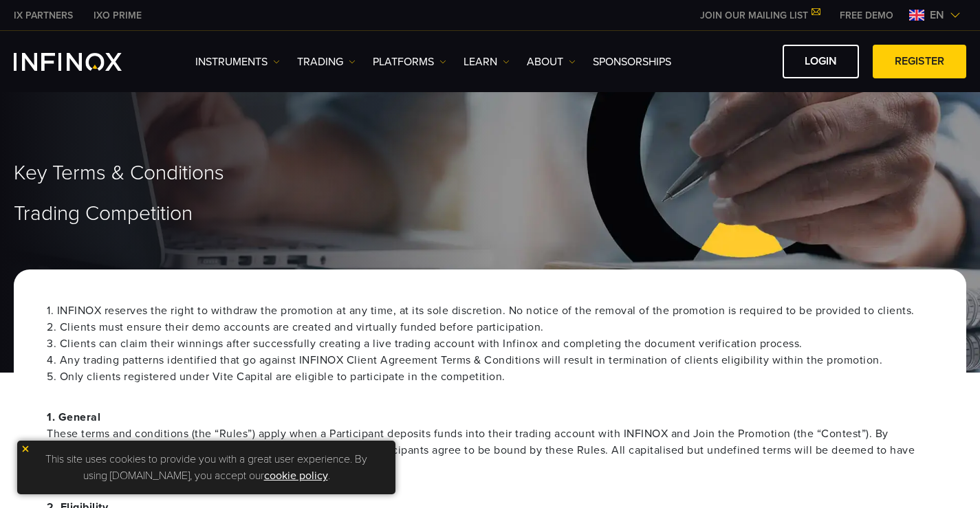  I want to click on span: en, so click(937, 15).